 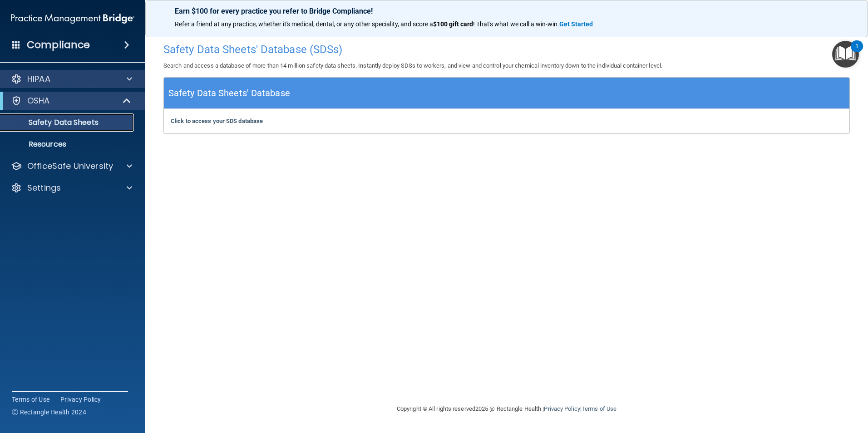 What do you see at coordinates (506, 11) in the screenshot?
I see `p: Earn $100 for every practice you refer to Bridge Compliance!` at bounding box center [506, 11].